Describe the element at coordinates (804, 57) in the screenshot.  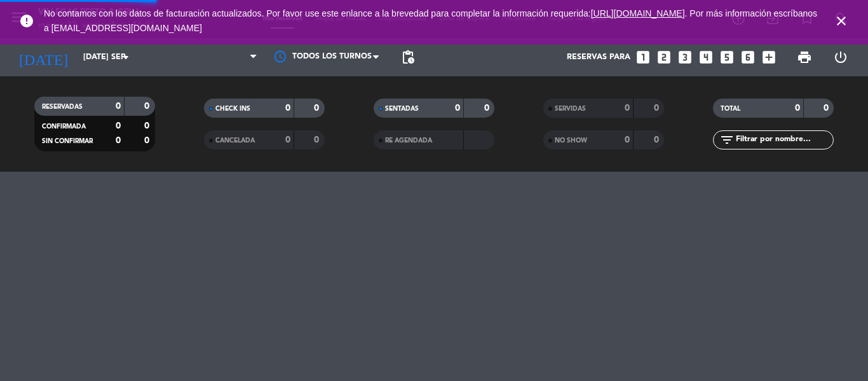
I see `span: print` at that location.